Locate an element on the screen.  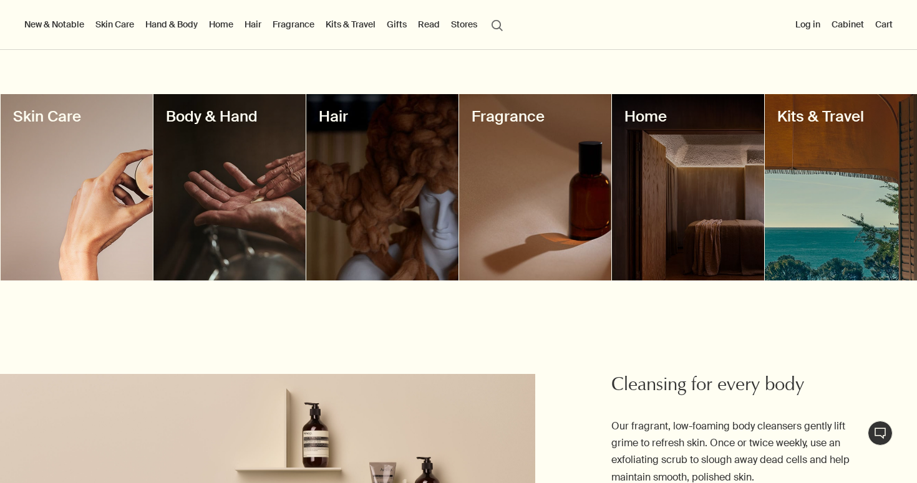
h3: Kits & Travel is located at coordinates (841, 117).